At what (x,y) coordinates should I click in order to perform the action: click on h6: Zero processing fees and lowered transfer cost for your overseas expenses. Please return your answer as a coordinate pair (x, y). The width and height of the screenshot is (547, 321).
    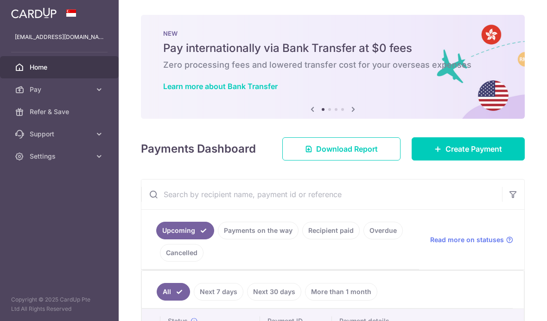
    Looking at the image, I should click on (333, 65).